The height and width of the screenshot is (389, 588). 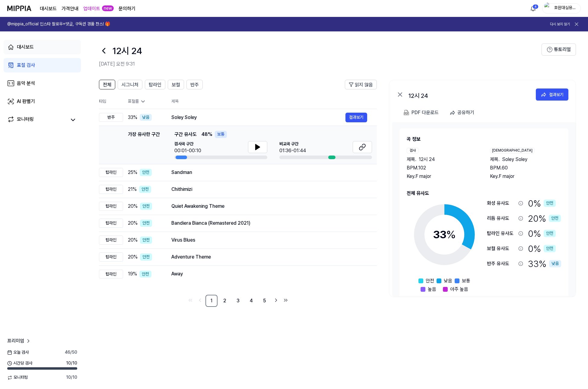 I want to click on div: BPM. 102, so click(x=442, y=168).